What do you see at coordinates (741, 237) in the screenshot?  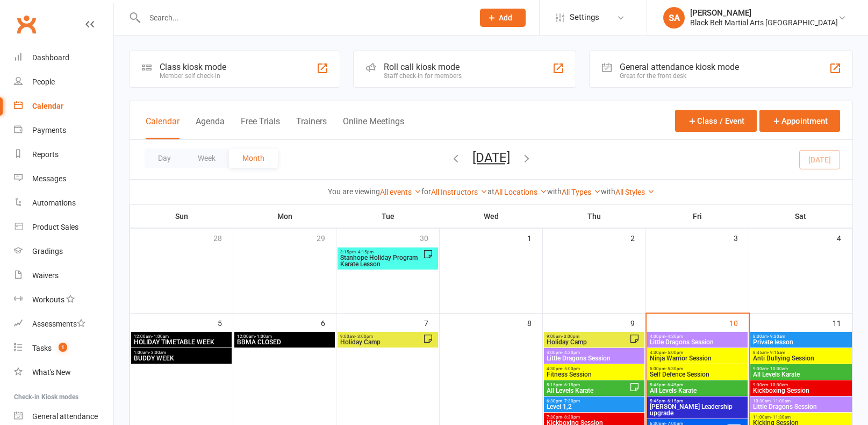 I see `div: 3` at bounding box center [741, 237].